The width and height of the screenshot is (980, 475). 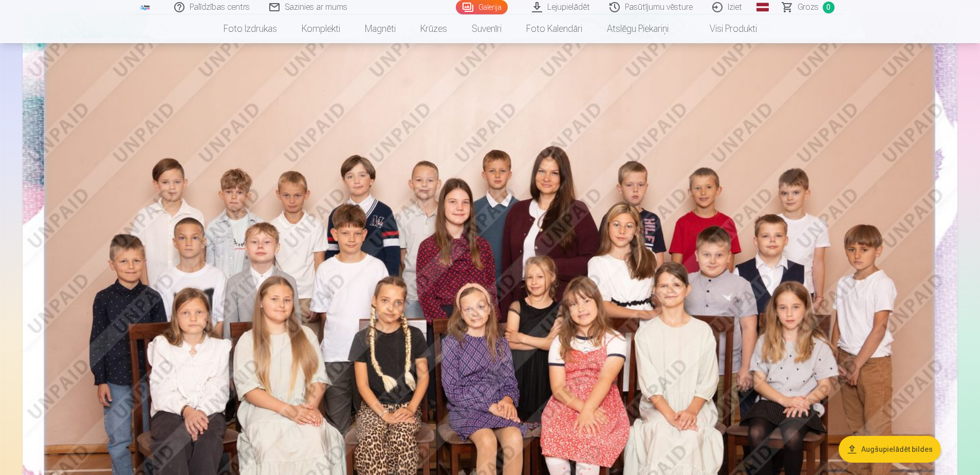 I want to click on a: Suvenīri, so click(x=486, y=29).